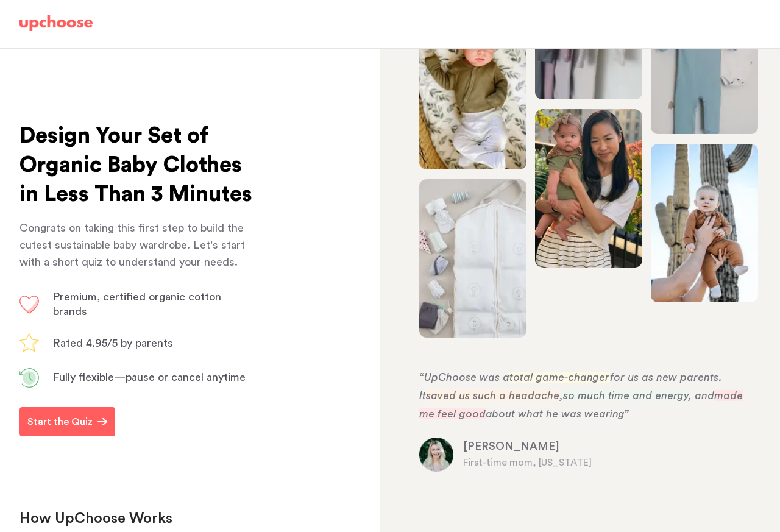  I want to click on a: UpChoose, so click(56, 25).